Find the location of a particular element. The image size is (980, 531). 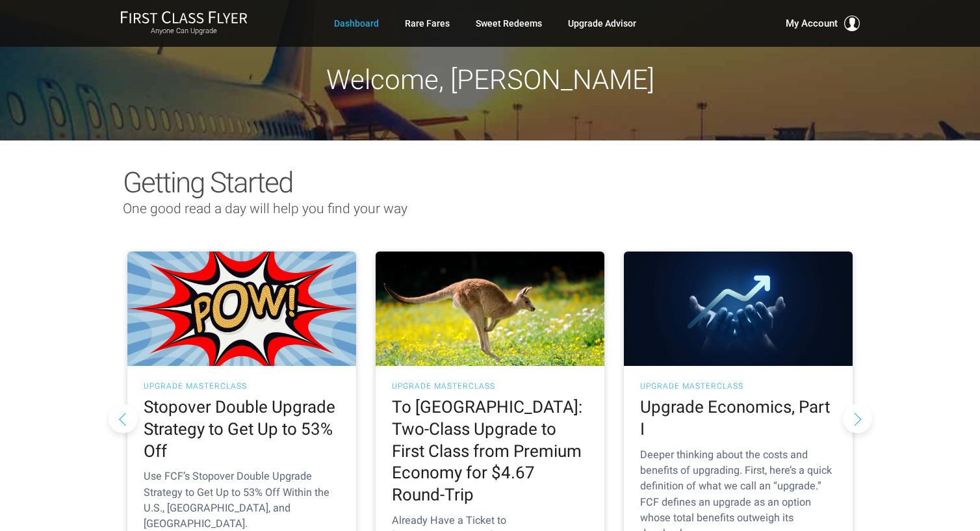

span: One good read a day will help you find your way is located at coordinates (265, 209).